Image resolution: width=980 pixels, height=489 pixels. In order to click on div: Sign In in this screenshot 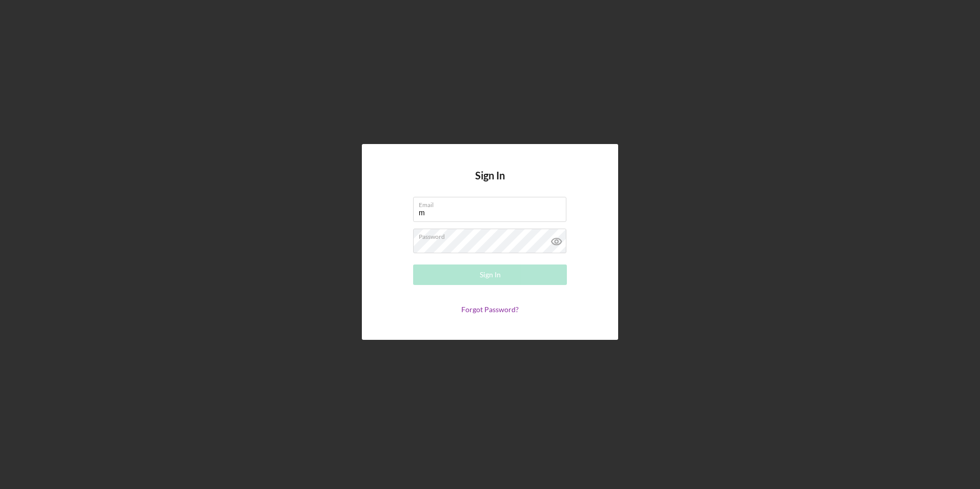, I will do `click(490, 274)`.